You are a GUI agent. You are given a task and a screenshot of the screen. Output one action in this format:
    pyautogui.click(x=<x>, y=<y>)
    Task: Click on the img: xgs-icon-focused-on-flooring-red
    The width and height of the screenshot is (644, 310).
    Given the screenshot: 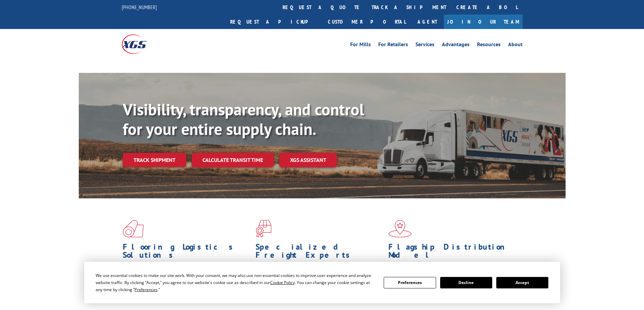 What is the action you would take?
    pyautogui.click(x=264, y=229)
    